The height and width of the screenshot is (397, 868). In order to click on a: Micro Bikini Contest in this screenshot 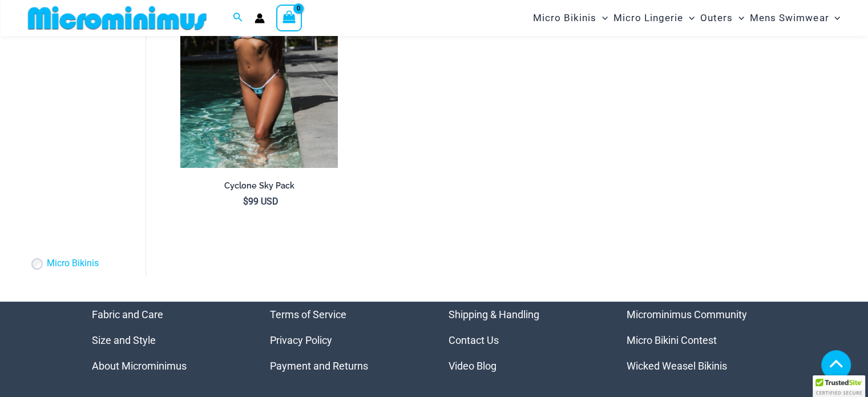, I will do `click(672, 340)`.